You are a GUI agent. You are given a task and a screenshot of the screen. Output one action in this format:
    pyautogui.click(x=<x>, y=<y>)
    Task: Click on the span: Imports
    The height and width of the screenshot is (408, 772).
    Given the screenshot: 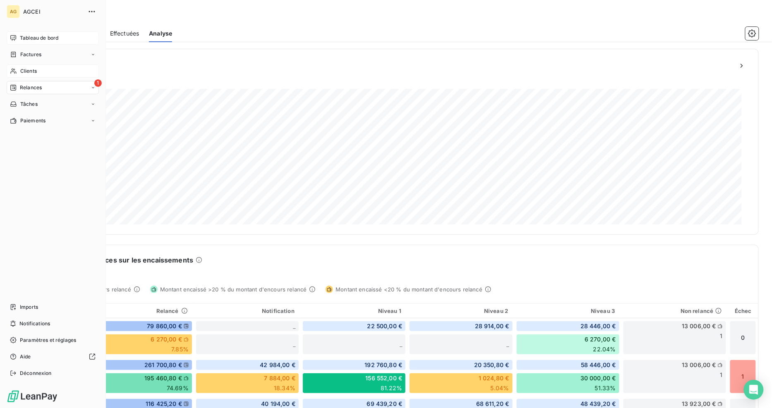 What is the action you would take?
    pyautogui.click(x=29, y=307)
    